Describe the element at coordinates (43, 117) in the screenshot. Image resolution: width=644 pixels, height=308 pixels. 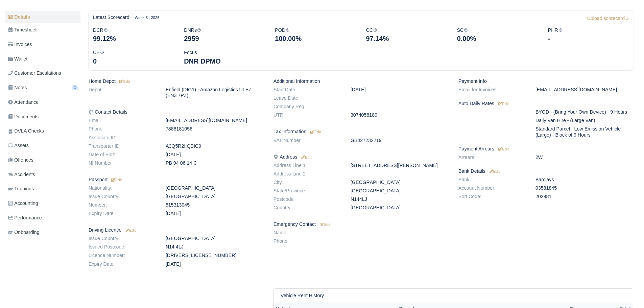
I see `a: Documents` at that location.